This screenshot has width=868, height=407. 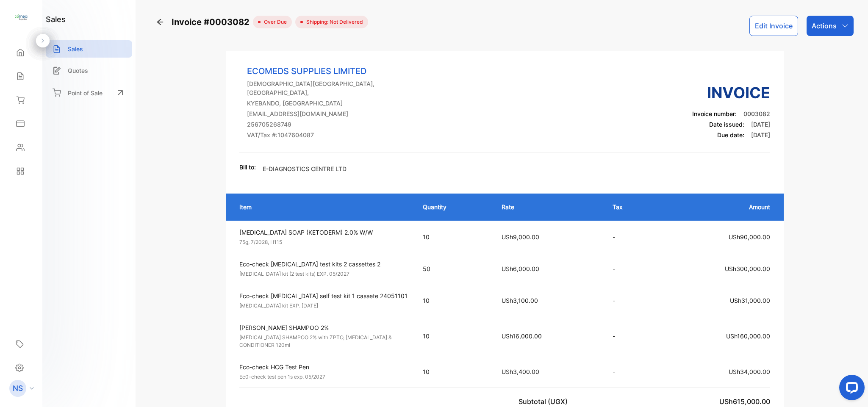 I want to click on p: Quotes, so click(x=78, y=71).